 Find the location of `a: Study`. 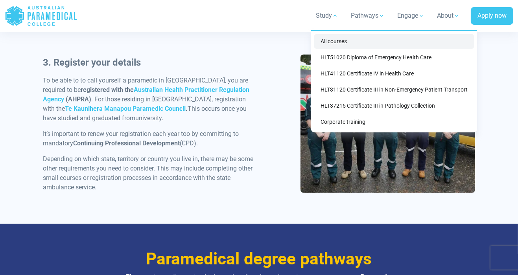

a: Study is located at coordinates (327, 16).